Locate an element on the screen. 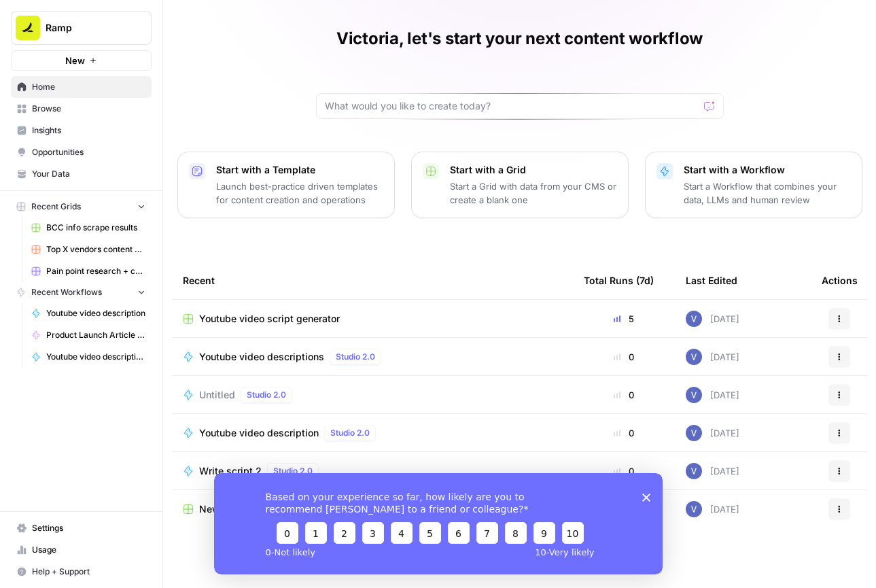 The height and width of the screenshot is (588, 876). p: Start with a Template is located at coordinates (300, 170).